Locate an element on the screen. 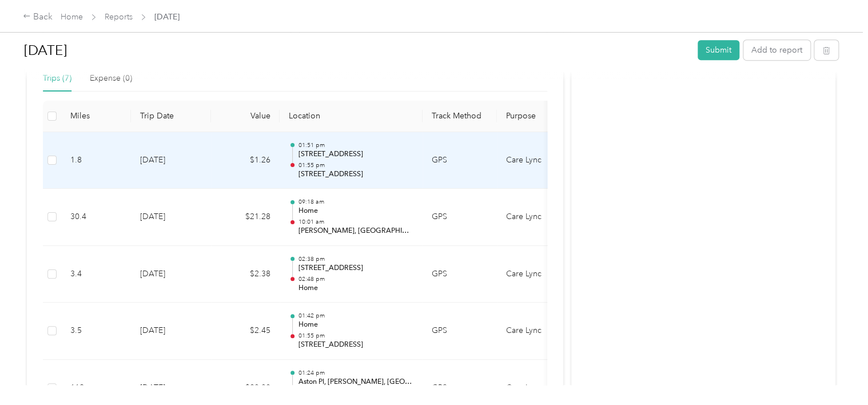  th: Value is located at coordinates (245, 116).